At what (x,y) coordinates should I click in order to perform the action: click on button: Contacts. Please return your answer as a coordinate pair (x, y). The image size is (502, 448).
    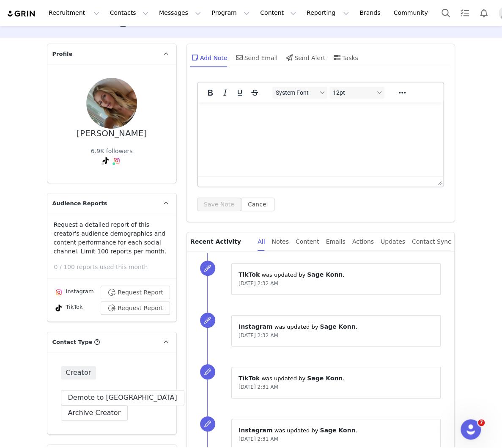
    Looking at the image, I should click on (129, 13).